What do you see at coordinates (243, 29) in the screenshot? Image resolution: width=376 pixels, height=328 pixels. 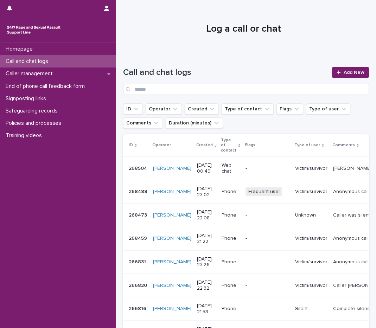 I see `h1: Log a call or chat` at bounding box center [243, 29].